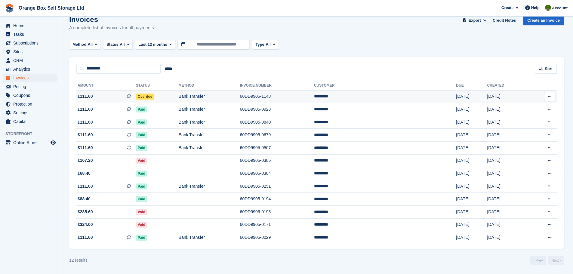  What do you see at coordinates (547, 260) in the screenshot?
I see `nav: Page` at bounding box center [547, 260].